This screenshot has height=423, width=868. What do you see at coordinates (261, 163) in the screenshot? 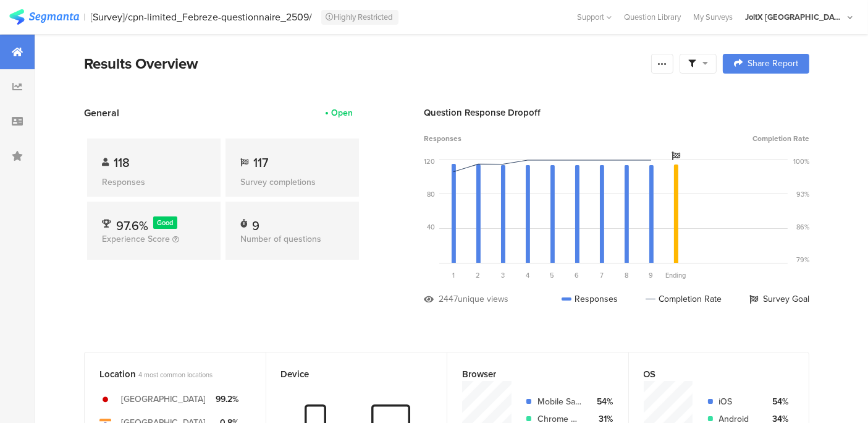
I see `span: 117` at bounding box center [261, 163].